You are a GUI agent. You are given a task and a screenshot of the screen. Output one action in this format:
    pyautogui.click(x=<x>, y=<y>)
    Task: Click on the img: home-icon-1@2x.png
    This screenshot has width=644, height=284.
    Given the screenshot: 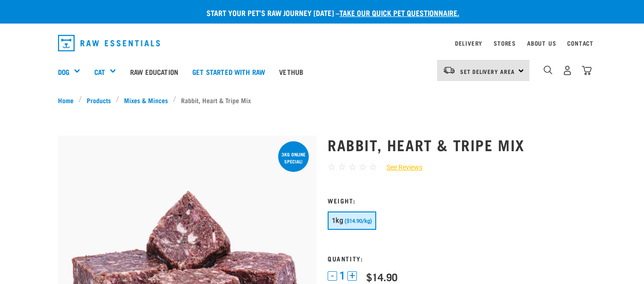 What is the action you would take?
    pyautogui.click(x=548, y=70)
    